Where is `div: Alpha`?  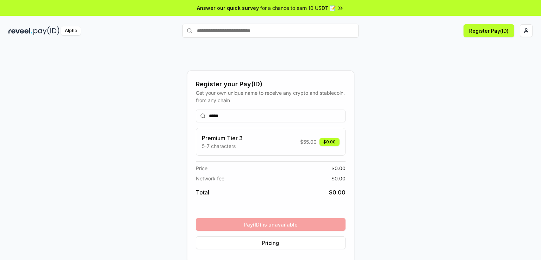 div: Alpha is located at coordinates (71, 31).